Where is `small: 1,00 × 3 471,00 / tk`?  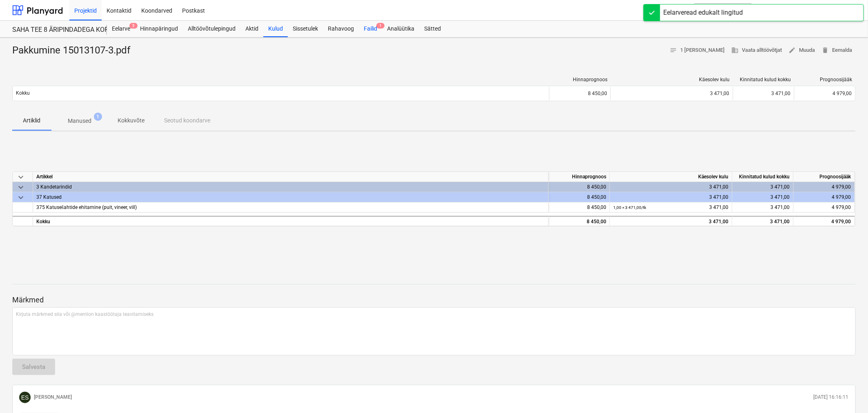
small: 1,00 × 3 471,00 / tk is located at coordinates (630, 207).